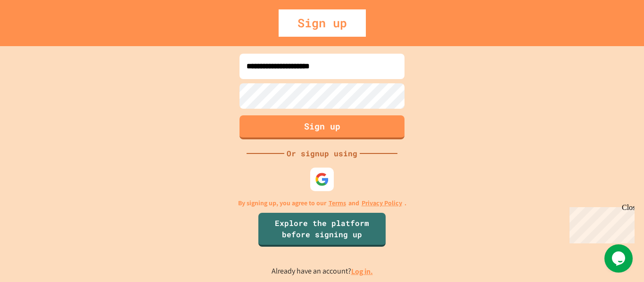 The height and width of the screenshot is (282, 644). Describe the element at coordinates (34, 31) in the screenshot. I see `div: Chat with us now!Close` at that location.